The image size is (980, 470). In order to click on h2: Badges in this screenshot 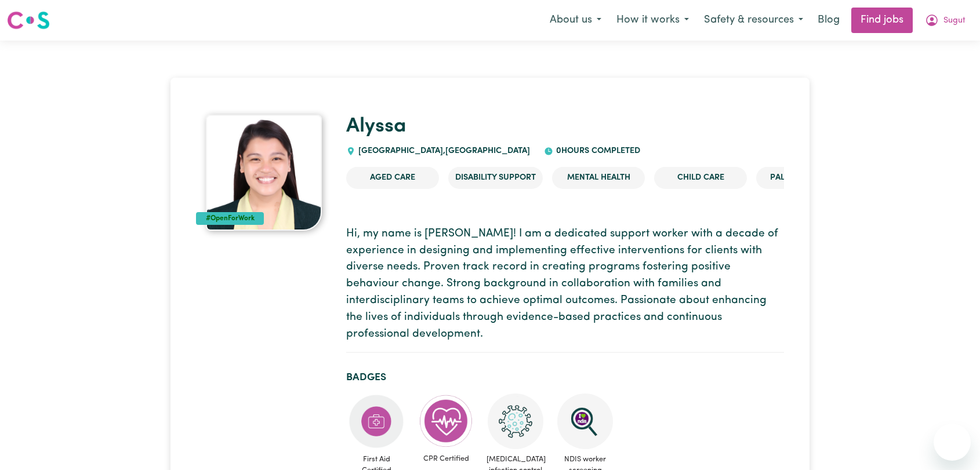, I will do `click(565, 378)`.